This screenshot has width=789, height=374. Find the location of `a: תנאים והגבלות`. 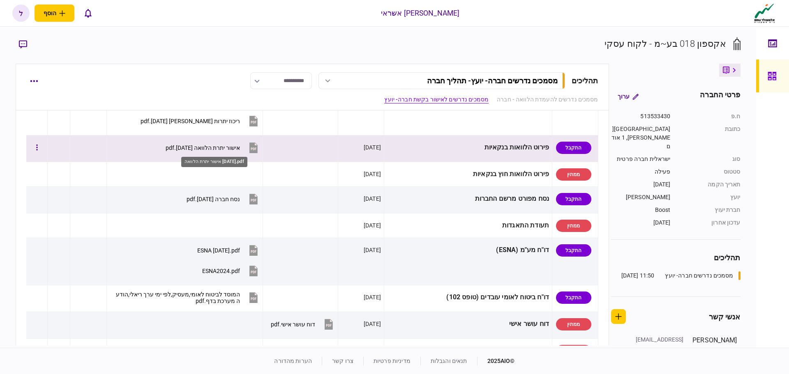

a: תנאים והגבלות is located at coordinates (449, 361).